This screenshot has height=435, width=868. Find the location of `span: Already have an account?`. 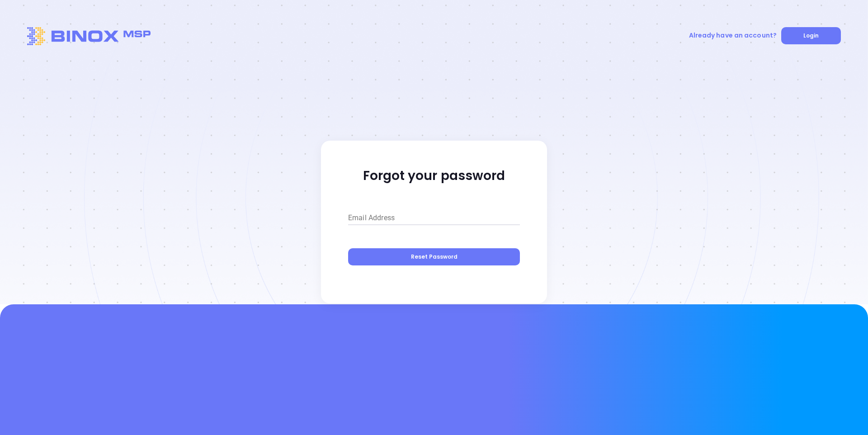

span: Already have an account? is located at coordinates (733, 35).